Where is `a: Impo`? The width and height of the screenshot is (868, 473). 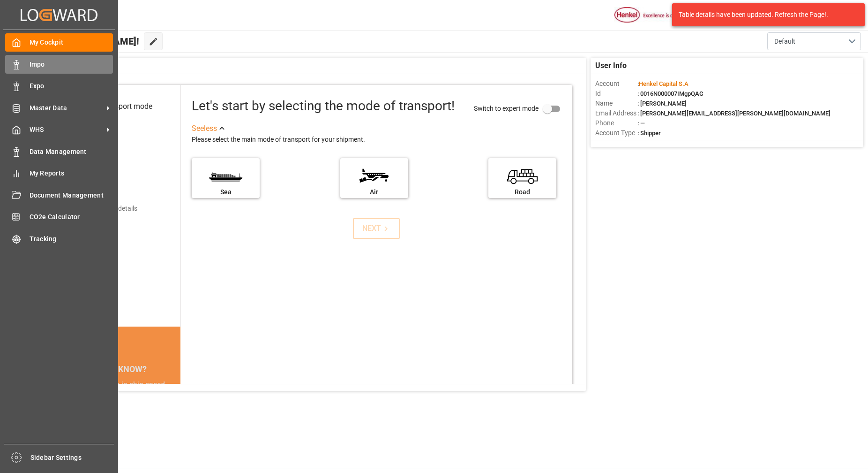 a: Impo is located at coordinates (59, 64).